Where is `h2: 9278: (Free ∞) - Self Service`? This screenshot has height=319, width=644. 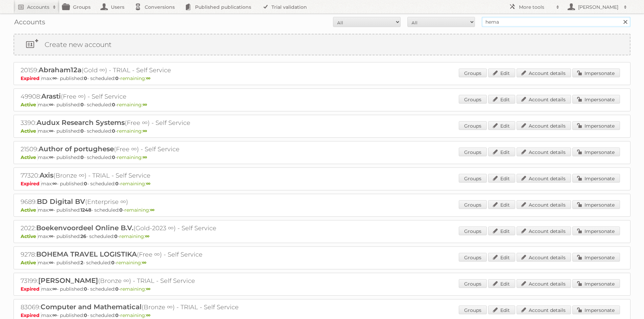
h2: 9278: (Free ∞) - Self Service is located at coordinates (139, 254).